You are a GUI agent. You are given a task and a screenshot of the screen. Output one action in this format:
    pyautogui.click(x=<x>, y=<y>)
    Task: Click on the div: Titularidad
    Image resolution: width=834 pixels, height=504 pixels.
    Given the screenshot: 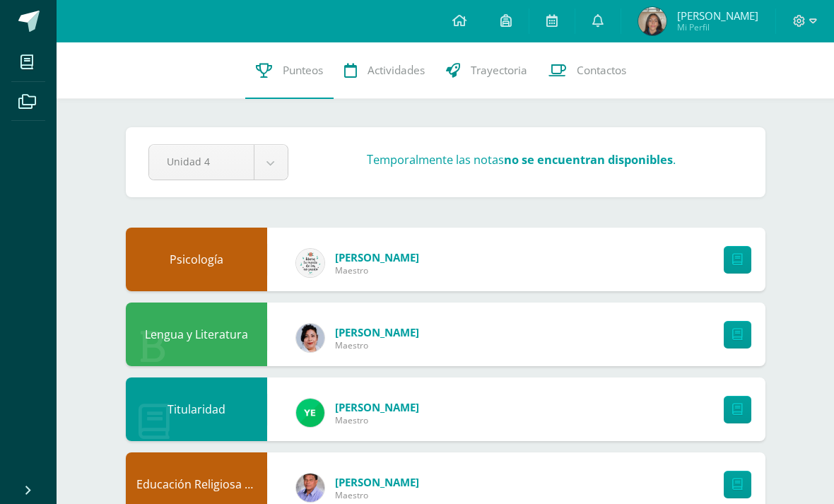 What is the action you would take?
    pyautogui.click(x=196, y=409)
    